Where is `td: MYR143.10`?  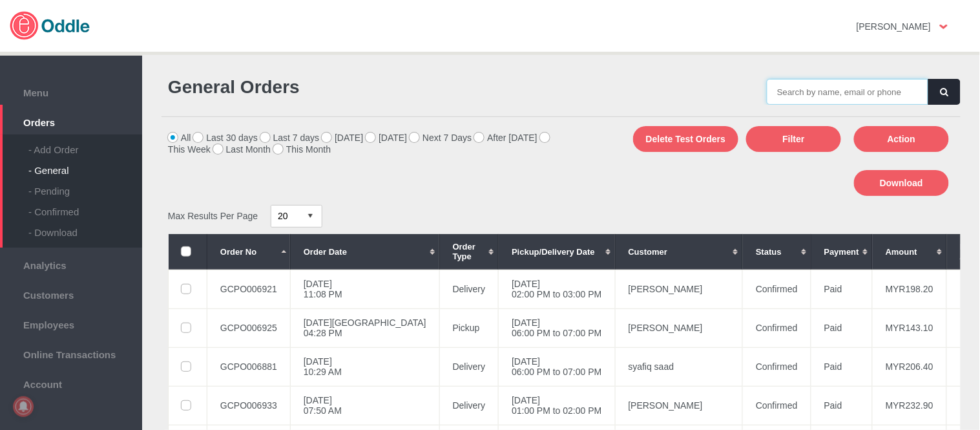 td: MYR143.10 is located at coordinates (910, 328).